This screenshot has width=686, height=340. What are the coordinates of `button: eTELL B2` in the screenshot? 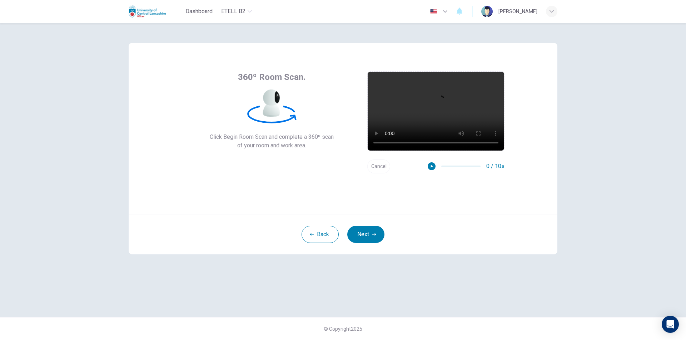 It's located at (236, 11).